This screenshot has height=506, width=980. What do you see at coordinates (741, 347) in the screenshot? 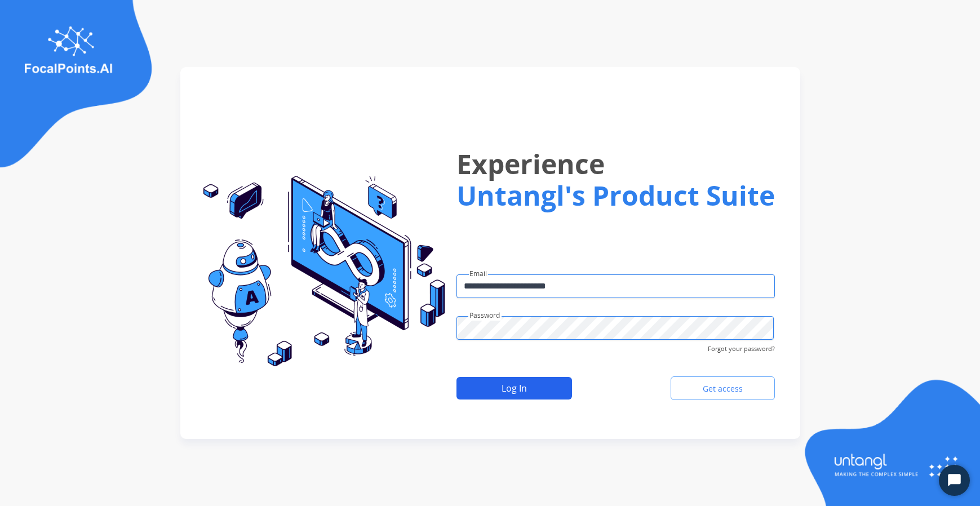
I see `span: Forgot your password?` at bounding box center [741, 347].